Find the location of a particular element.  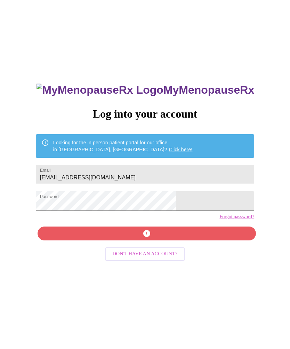

a: Click here! is located at coordinates (181, 150).